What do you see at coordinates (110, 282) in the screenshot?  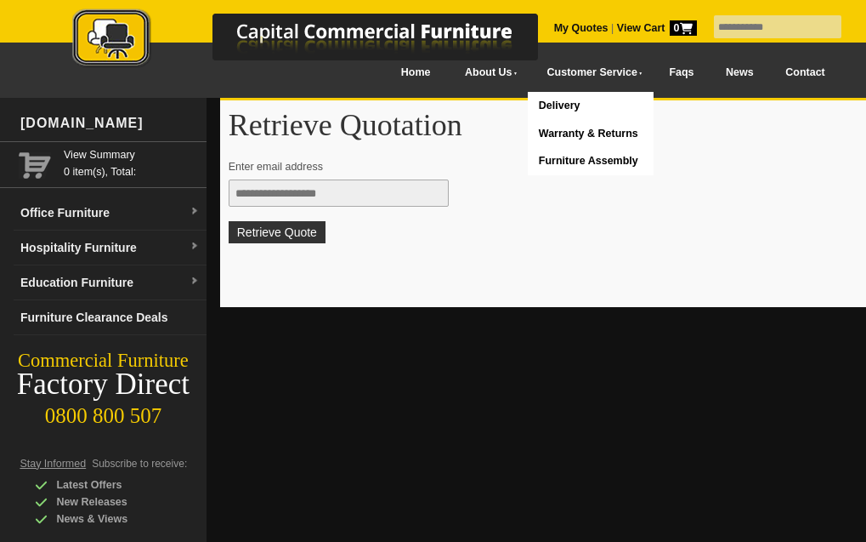 I see `a: Education Furnituredropdown` at bounding box center [110, 282].